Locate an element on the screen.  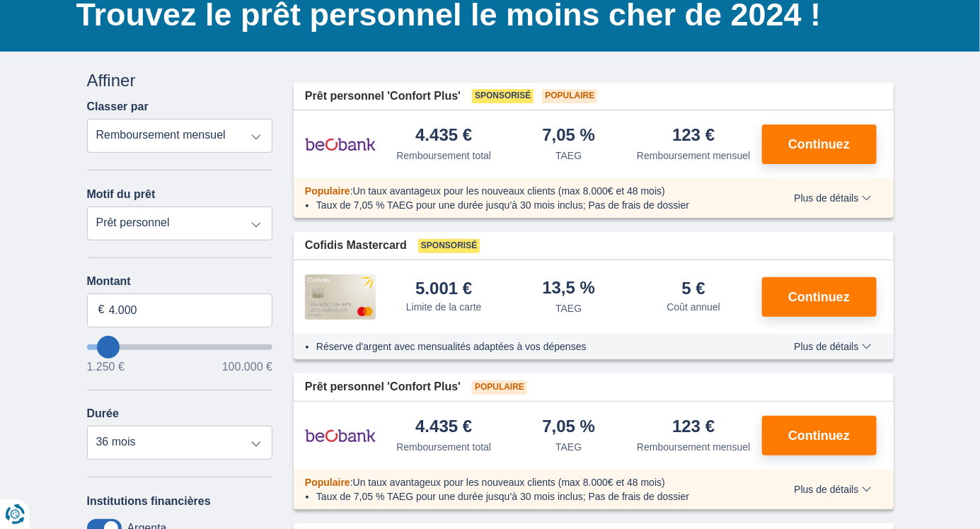
label: Motif du prêt is located at coordinates (121, 194).